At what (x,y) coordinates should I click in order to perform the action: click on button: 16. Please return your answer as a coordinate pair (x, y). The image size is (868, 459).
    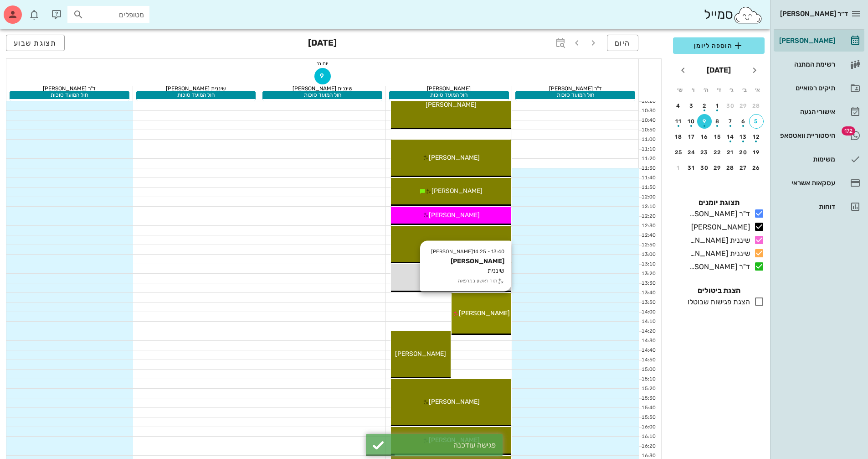
    Looking at the image, I should click on (704, 137).